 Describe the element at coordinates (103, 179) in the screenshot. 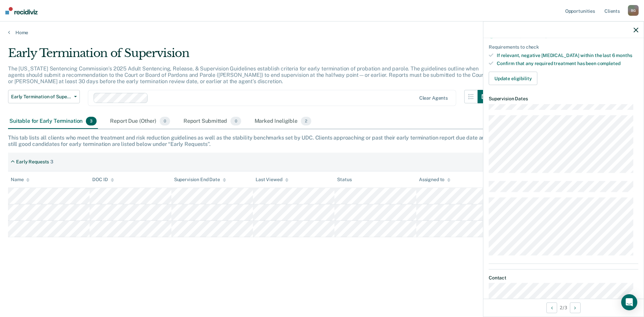

I see `div: DOC ID` at that location.